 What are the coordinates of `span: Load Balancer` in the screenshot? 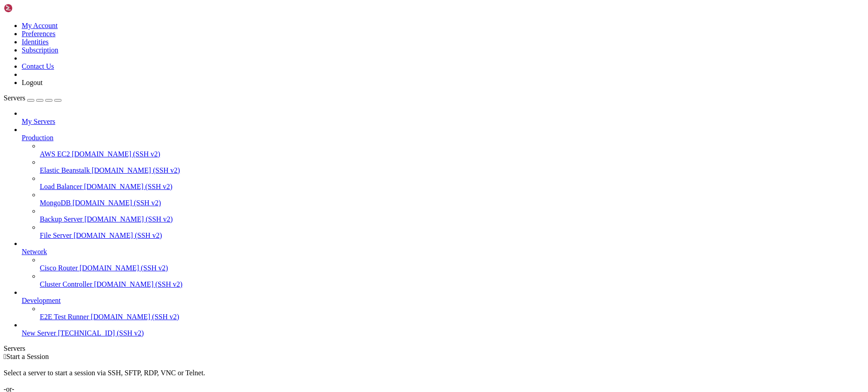 It's located at (61, 186).